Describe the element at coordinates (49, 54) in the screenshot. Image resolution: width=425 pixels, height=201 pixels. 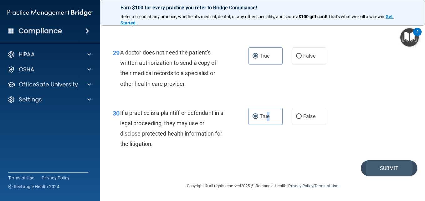
I see `a: HIPAA` at that location.